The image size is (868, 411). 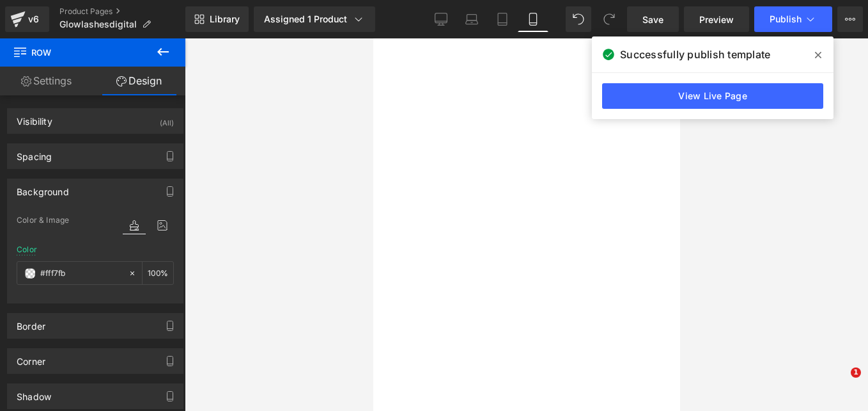 I want to click on button: Redo, so click(x=609, y=19).